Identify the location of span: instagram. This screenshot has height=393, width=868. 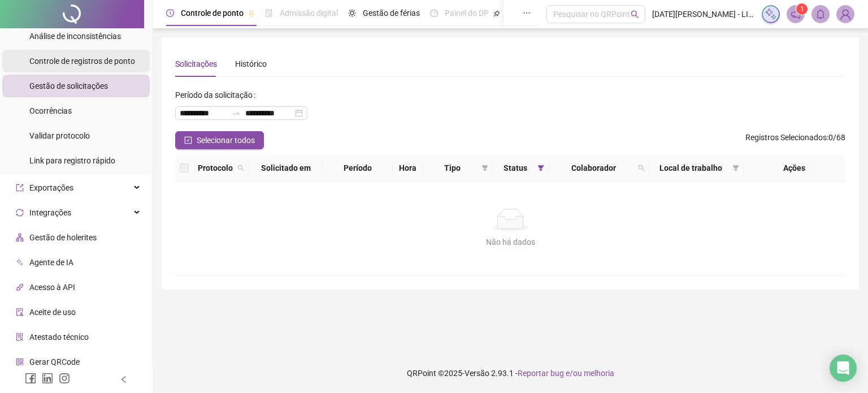
(64, 378).